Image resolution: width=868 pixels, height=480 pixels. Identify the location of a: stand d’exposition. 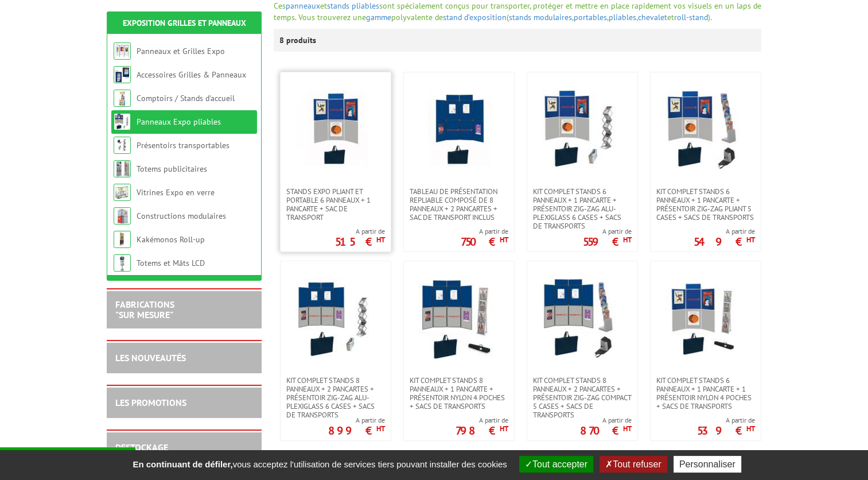
(474, 17).